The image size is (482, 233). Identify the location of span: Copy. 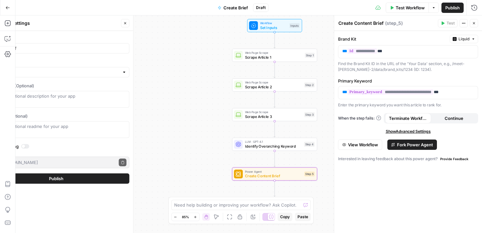
(285, 217).